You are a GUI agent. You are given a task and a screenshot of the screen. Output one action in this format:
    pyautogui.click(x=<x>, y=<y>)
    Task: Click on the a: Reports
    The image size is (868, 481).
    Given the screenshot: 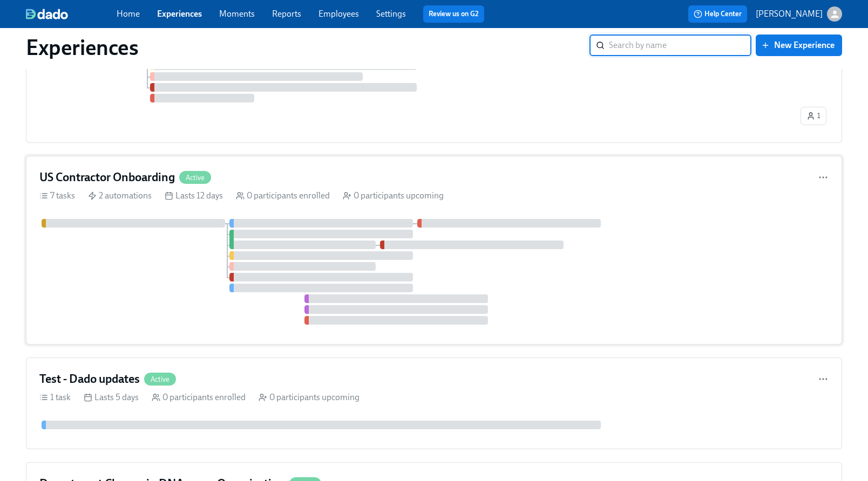 What is the action you would take?
    pyautogui.click(x=287, y=14)
    